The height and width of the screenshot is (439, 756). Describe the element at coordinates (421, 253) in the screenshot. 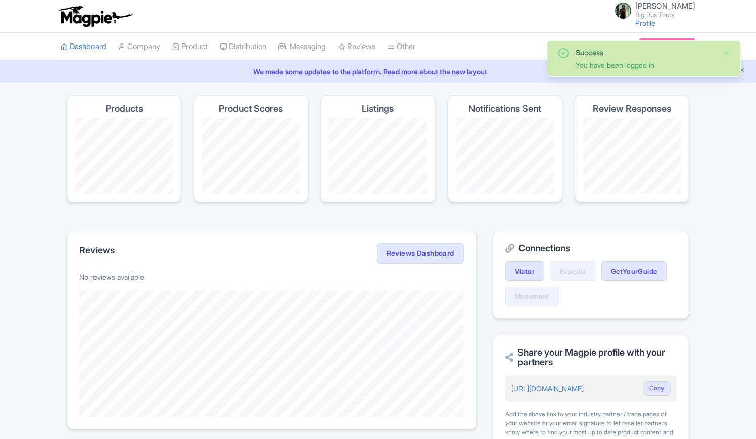

I see `a: Reviews Dashboard` at that location.